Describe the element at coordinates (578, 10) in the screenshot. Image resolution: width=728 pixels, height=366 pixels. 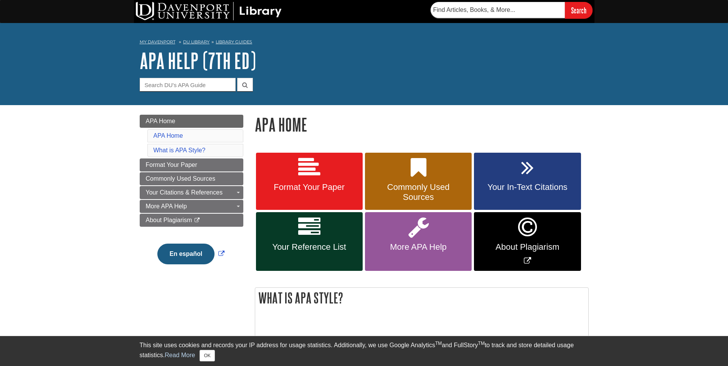
I see `input: Search` at that location.